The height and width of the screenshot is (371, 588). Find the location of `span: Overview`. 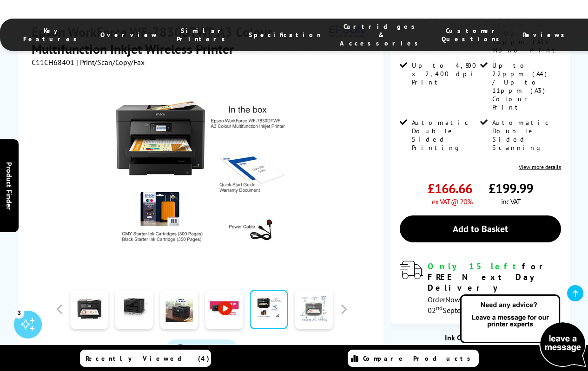

span: Overview is located at coordinates (129, 34).